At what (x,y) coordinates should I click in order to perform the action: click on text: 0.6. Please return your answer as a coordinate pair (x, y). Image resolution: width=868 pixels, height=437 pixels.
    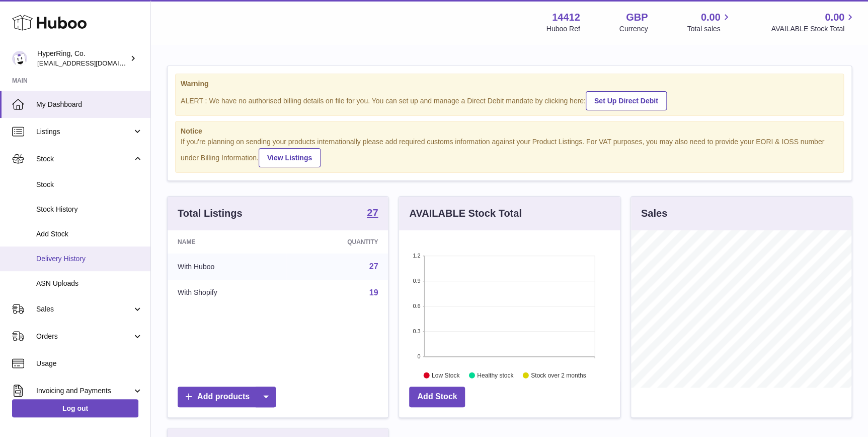
    Looking at the image, I should click on (417, 306).